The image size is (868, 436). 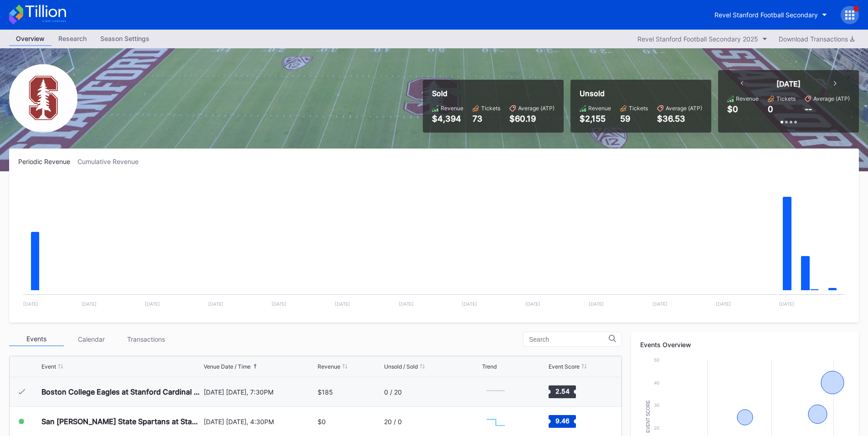 What do you see at coordinates (125, 39) in the screenshot?
I see `a: Season Settings` at bounding box center [125, 39].